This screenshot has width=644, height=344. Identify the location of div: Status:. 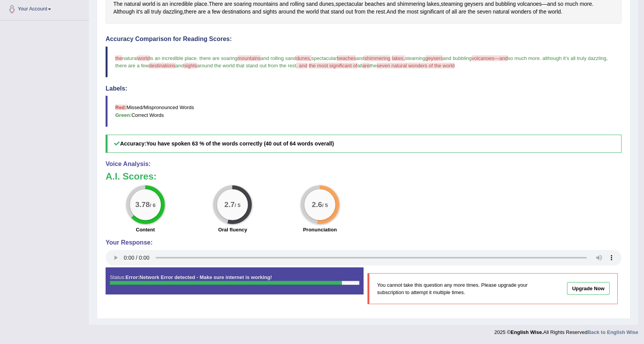
(234, 281).